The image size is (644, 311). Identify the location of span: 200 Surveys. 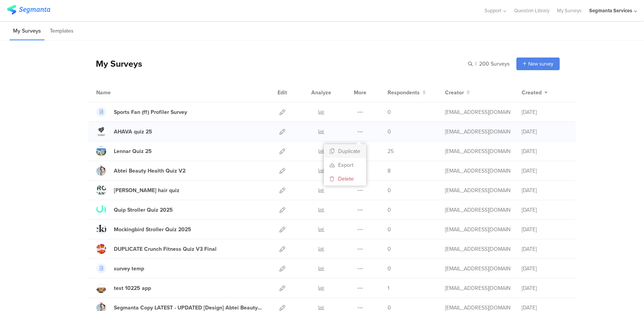
(494, 64).